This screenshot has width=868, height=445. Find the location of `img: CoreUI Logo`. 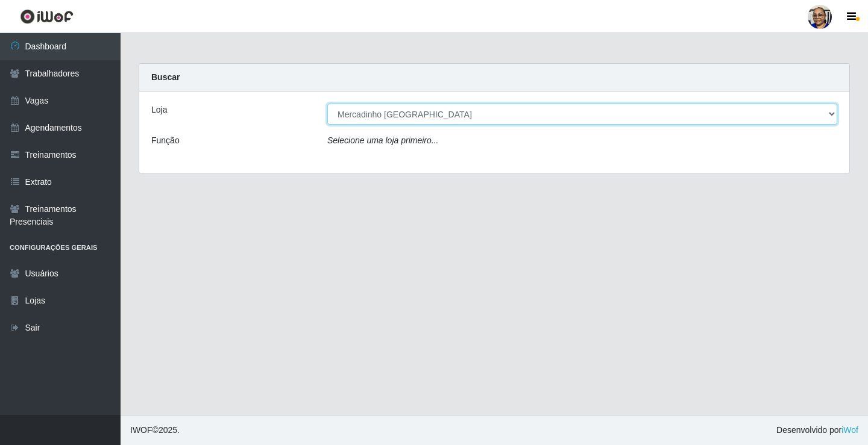

img: CoreUI Logo is located at coordinates (46, 16).